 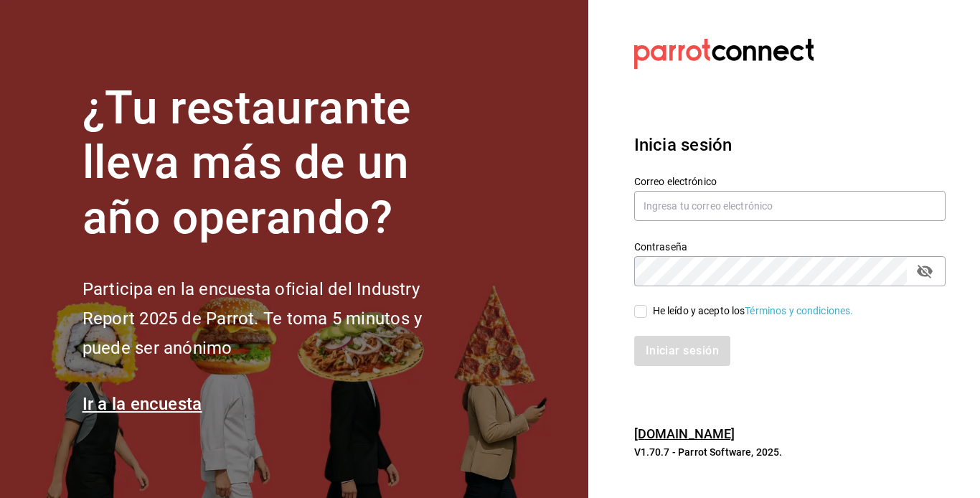 What do you see at coordinates (790, 181) in the screenshot?
I see `label: Correo electrónico` at bounding box center [790, 181].